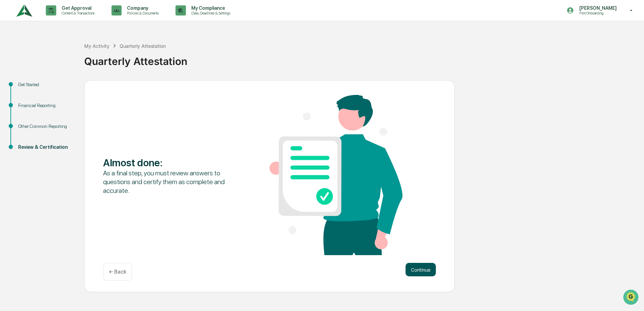 This screenshot has width=644, height=311. What do you see at coordinates (64, 151) in the screenshot?
I see `a: Powered byPylon` at bounding box center [64, 151].